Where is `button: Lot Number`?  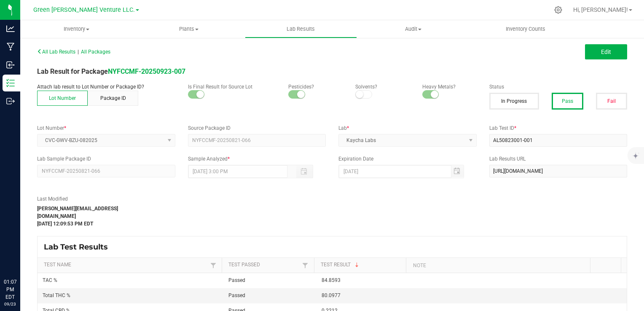 button: Lot Number is located at coordinates (62, 98).